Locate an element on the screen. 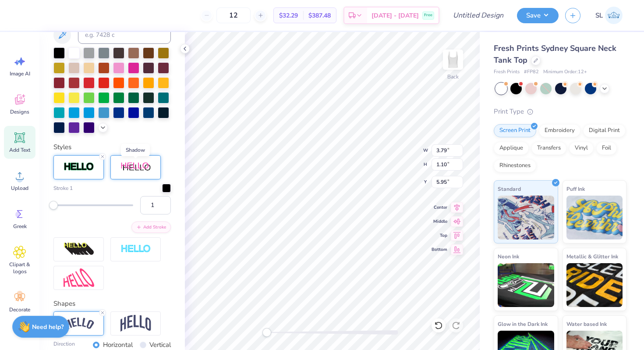 The image size is (644, 350). span: Clipart & logos is located at coordinates (19, 267).